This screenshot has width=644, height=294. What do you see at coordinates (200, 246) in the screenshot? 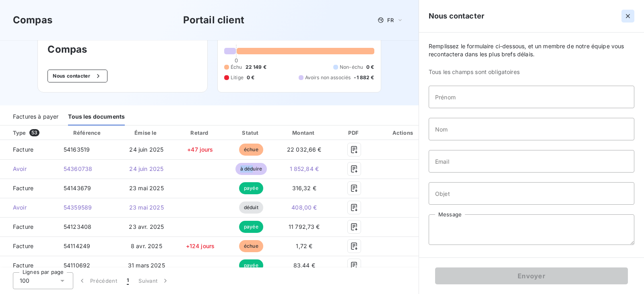
I see `span: +124 jours` at bounding box center [200, 246].